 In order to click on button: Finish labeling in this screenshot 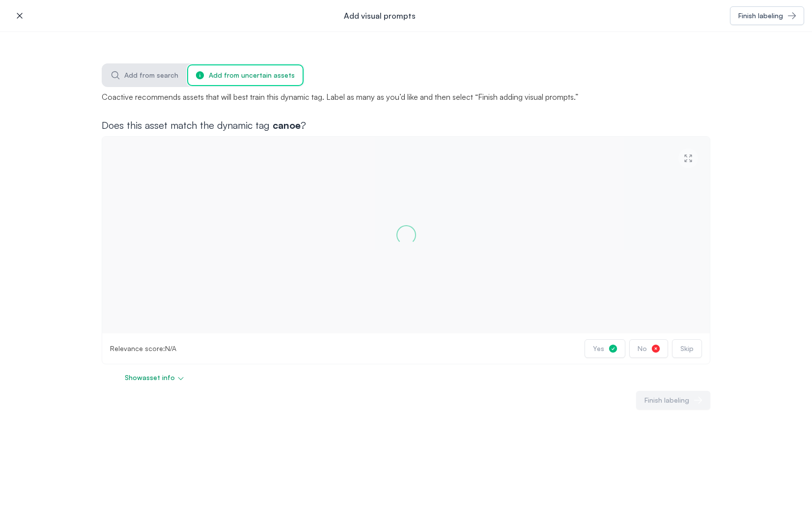, I will do `click(673, 400)`.